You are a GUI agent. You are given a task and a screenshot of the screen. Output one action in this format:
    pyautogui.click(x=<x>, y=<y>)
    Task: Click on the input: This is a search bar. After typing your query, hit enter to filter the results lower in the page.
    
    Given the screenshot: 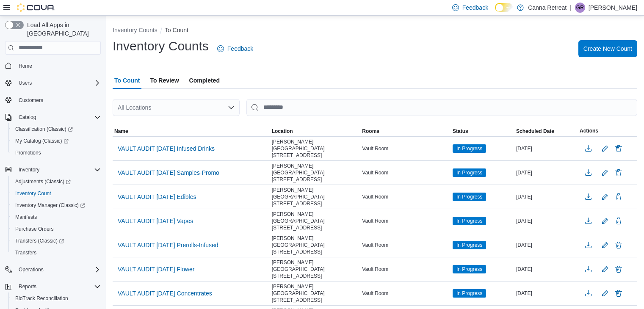 What is the action you would take?
    pyautogui.click(x=441, y=108)
    